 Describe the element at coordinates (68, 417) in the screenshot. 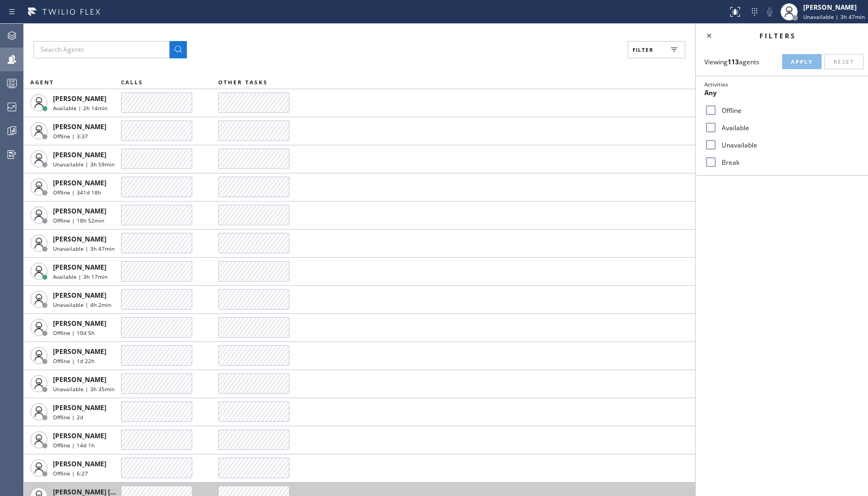

I see `span: Offline | 2d` at that location.